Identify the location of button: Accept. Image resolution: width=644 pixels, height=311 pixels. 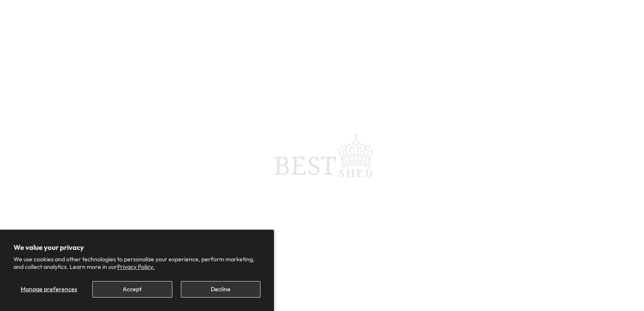
(132, 289).